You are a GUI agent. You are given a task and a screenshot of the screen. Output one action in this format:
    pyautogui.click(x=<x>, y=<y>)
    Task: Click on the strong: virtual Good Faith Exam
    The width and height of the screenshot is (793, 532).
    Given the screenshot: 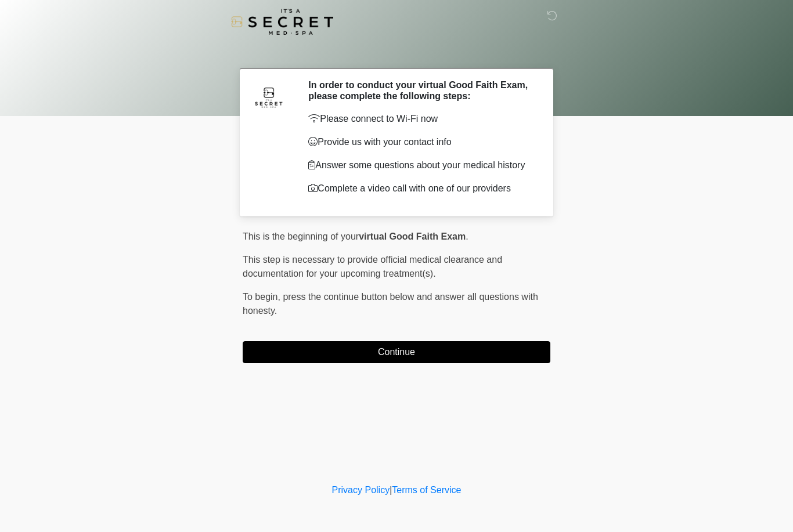 What is the action you would take?
    pyautogui.click(x=412, y=236)
    